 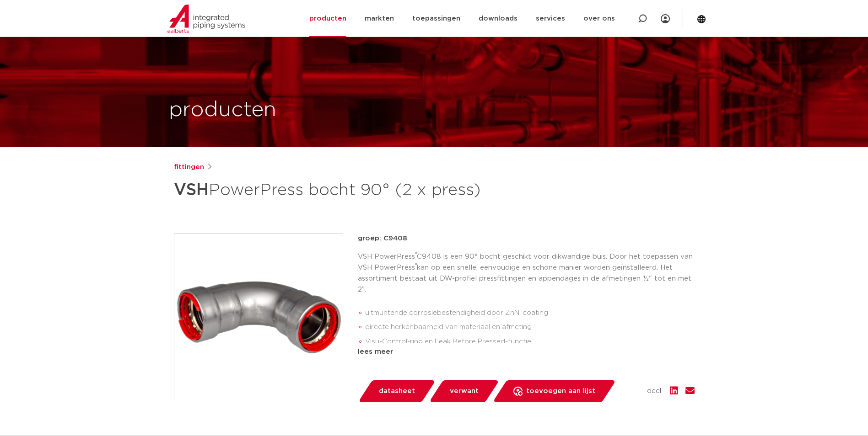 I want to click on h1: producten, so click(x=222, y=110).